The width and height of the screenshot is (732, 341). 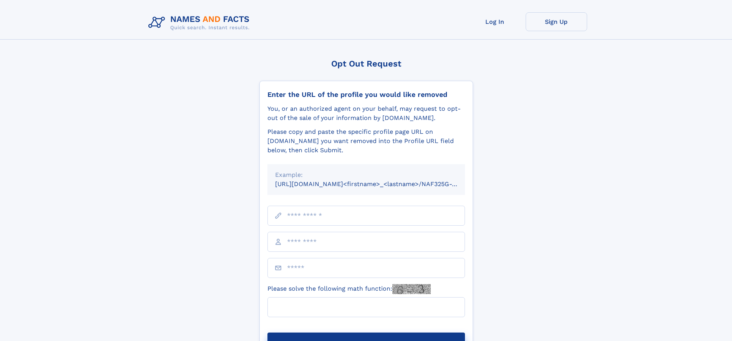 What do you see at coordinates (366, 63) in the screenshot?
I see `div: Opt Out Request` at bounding box center [366, 63].